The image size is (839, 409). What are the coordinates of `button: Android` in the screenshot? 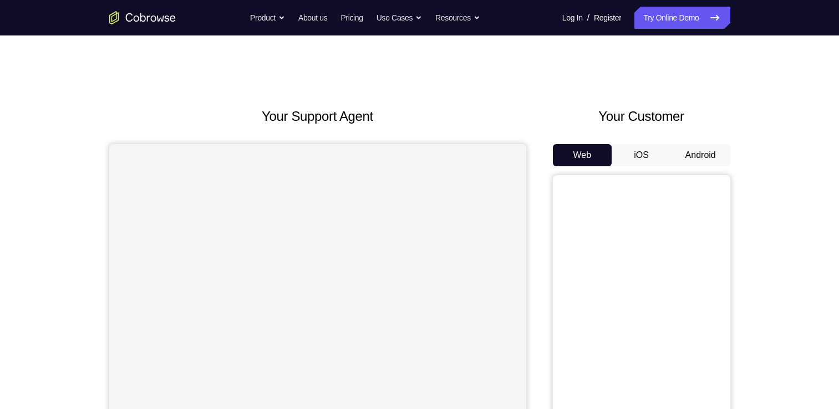 It's located at (700, 155).